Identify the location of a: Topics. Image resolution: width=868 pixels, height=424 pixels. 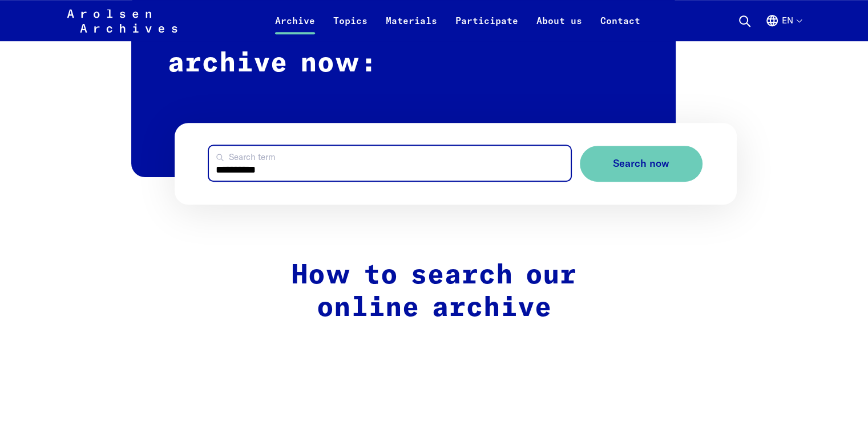
(351, 28).